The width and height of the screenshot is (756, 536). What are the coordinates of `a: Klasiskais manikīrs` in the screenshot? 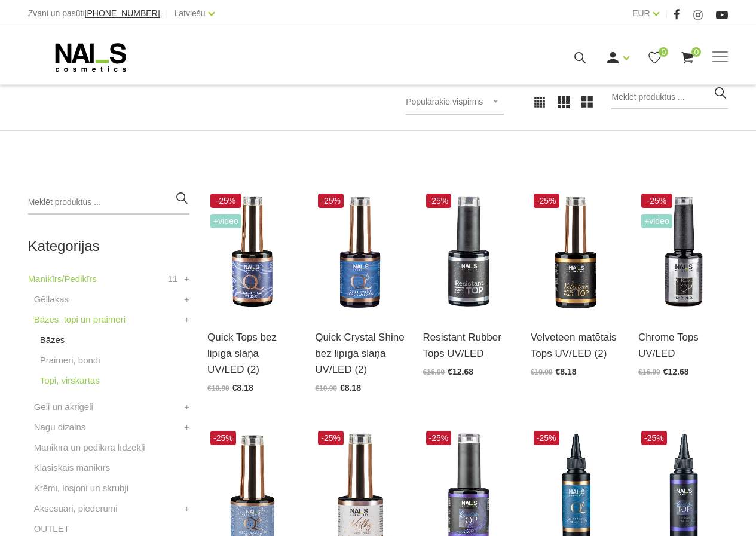 It's located at (73, 468).